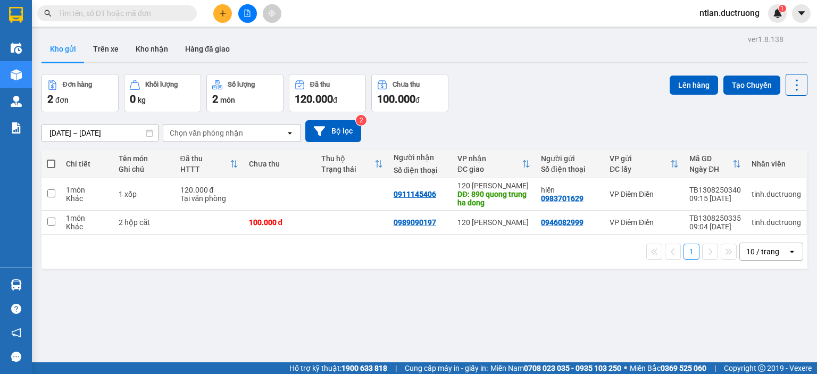 This screenshot has height=374, width=817. What do you see at coordinates (556, 368) in the screenshot?
I see `span: Miền Nam` at bounding box center [556, 368].